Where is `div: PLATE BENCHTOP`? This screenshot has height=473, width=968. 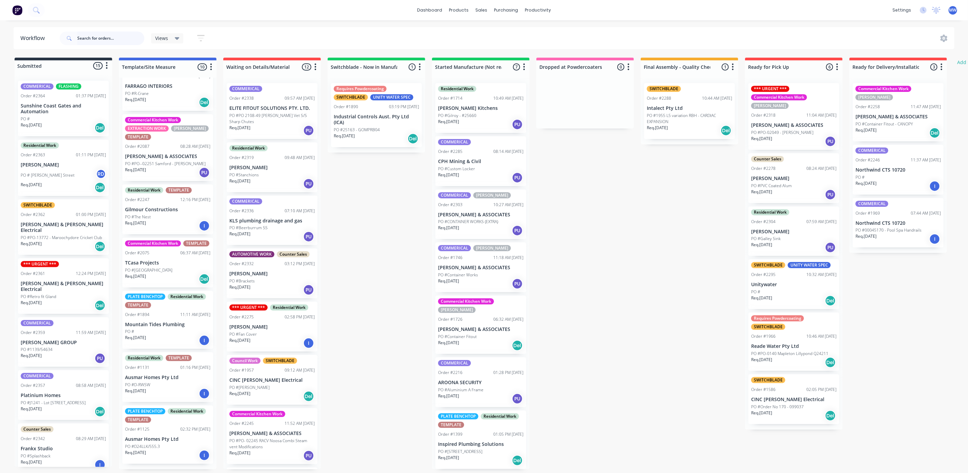
div: PLATE BENCHTOP is located at coordinates (145, 297).